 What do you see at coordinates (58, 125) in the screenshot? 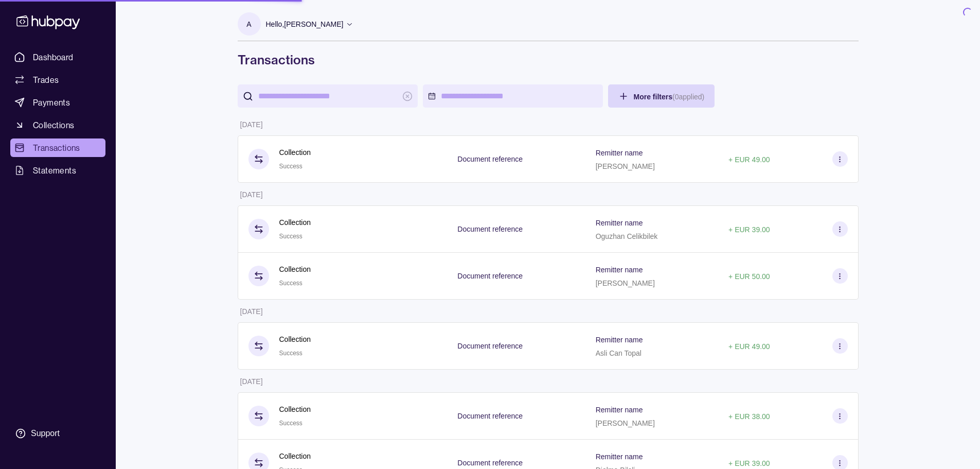
I see `a: Collections` at bounding box center [58, 125].